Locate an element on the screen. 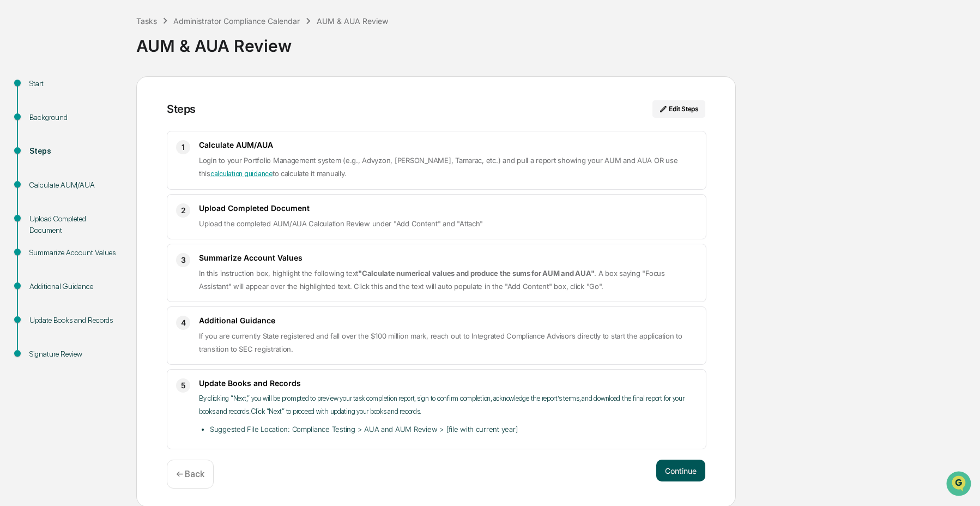 The width and height of the screenshot is (980, 506). strong: "Calculate numerical values and produce the sums for AUM and AUA" is located at coordinates (476, 273).